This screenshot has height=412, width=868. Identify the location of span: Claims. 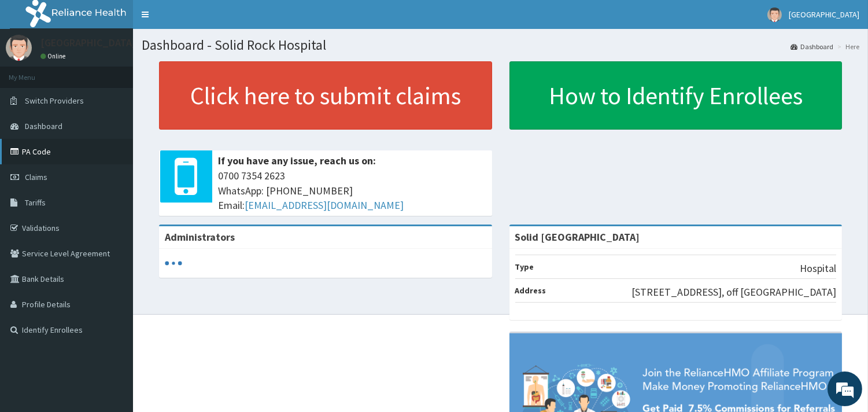
(36, 177).